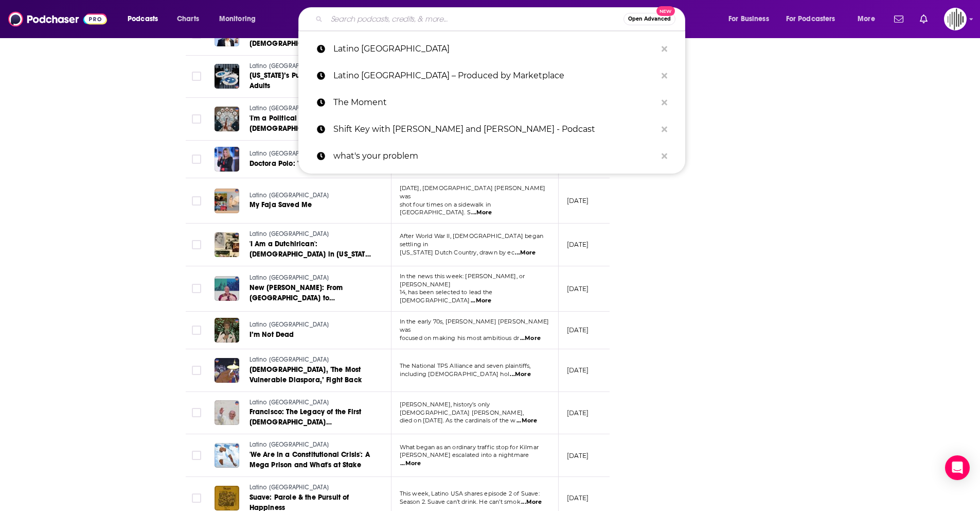 Image resolution: width=980 pixels, height=511 pixels. What do you see at coordinates (495, 156) in the screenshot?
I see `p: what's your problem` at bounding box center [495, 156].